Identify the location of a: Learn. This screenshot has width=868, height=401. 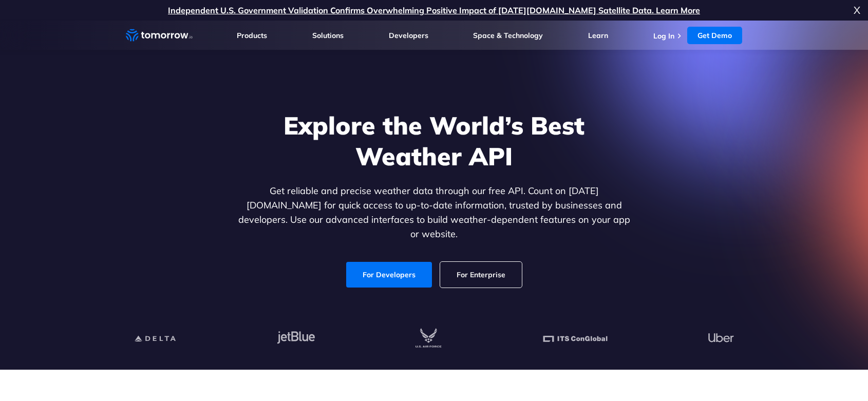
(598, 35).